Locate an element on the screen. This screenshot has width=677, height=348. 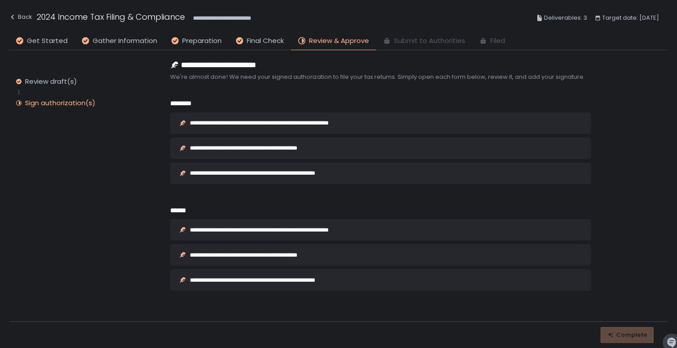
div: Review draft(s) is located at coordinates (51, 82).